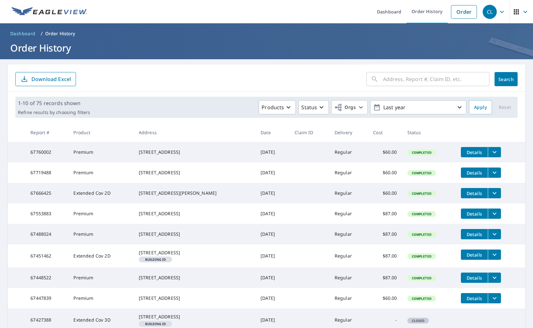 This screenshot has width=533, height=328. I want to click on button: Last year, so click(418, 107).